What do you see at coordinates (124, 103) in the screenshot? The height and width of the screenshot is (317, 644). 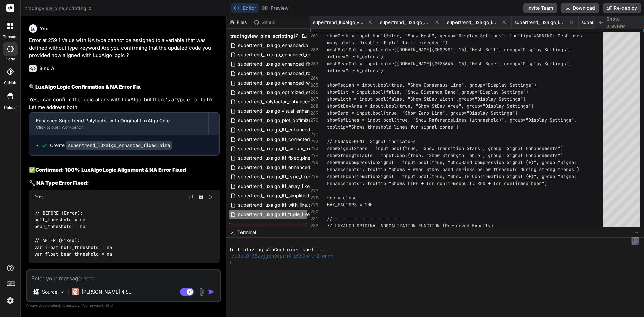 I see `p: Yes, I can confirm the logic aligns with LuxAlgo, but there's a type error to fix. Let me address...` at bounding box center [124, 103].